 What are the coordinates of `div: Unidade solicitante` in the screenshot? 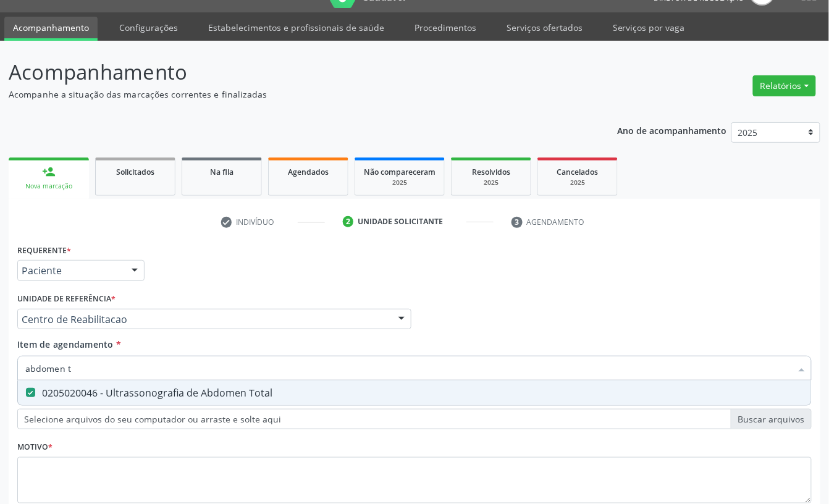 It's located at (401, 221).